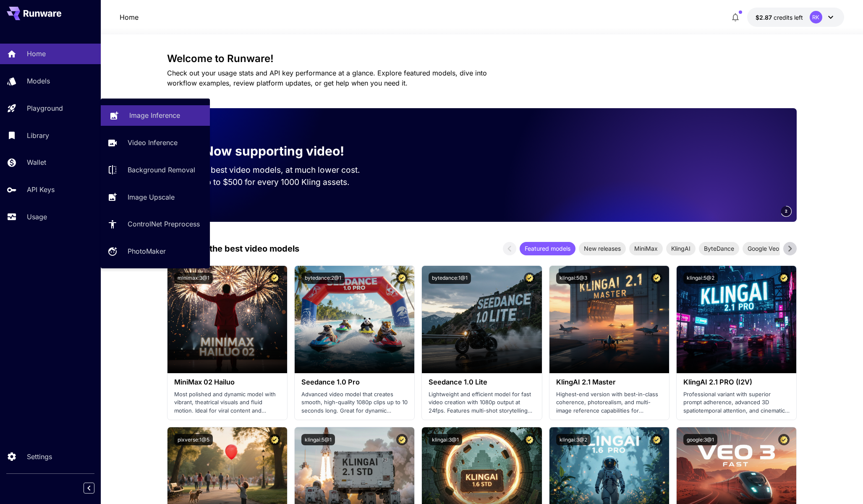 This screenshot has width=863, height=504. What do you see at coordinates (736, 403) in the screenshot?
I see `p: Professional variant with superior prompt adherence, advanced 3D spatiotemporal attention, and ci...` at bounding box center [736, 403].